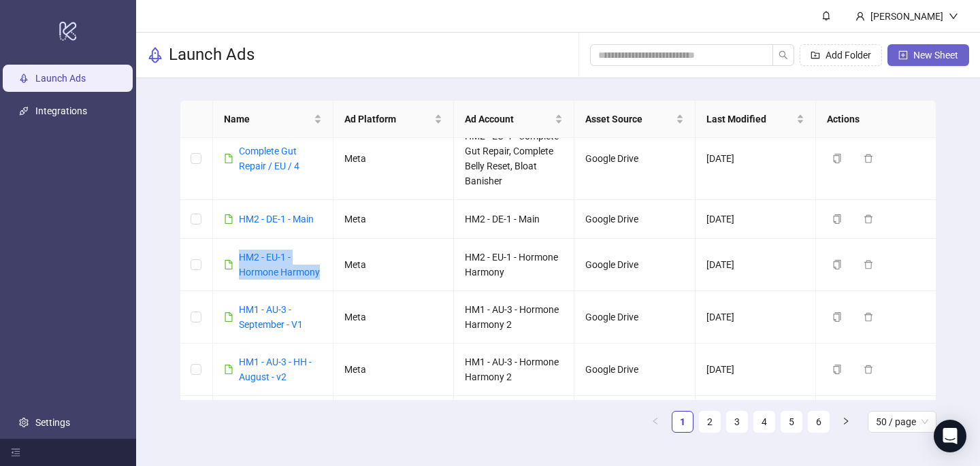 The height and width of the screenshot is (466, 980). I want to click on a: 1, so click(683, 422).